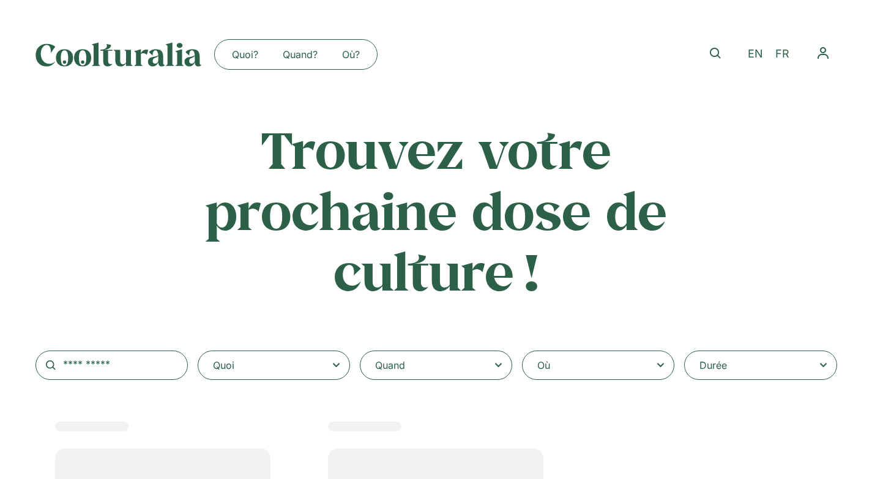 Image resolution: width=872 pixels, height=479 pixels. Describe the element at coordinates (436, 210) in the screenshot. I see `h2: Trouvez votre prochaine dose de culture !` at that location.